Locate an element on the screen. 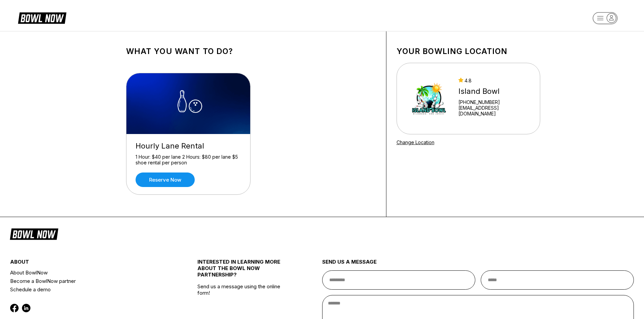 The image size is (644, 319). div: about is located at coordinates (88, 263).